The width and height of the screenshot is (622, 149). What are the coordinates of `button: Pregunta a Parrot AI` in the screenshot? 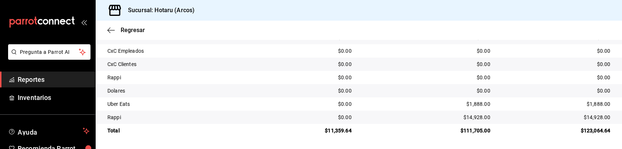 It's located at (49, 52).